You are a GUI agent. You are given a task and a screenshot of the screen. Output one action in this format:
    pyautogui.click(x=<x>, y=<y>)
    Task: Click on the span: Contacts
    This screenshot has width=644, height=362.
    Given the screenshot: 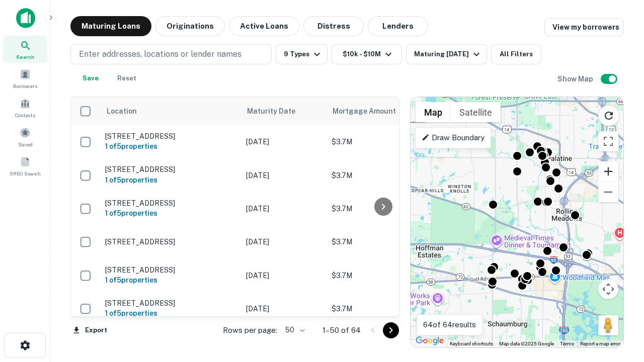 What is the action you would take?
    pyautogui.click(x=25, y=115)
    